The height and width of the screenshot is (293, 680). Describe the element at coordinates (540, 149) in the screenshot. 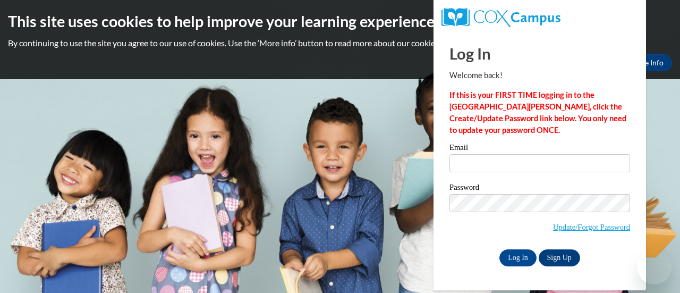

I see `label: Email` at that location.